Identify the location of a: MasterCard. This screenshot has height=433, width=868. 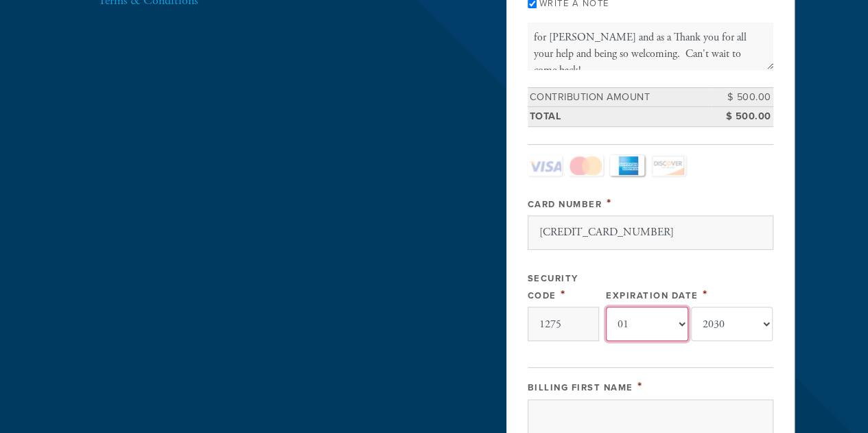
(586, 165).